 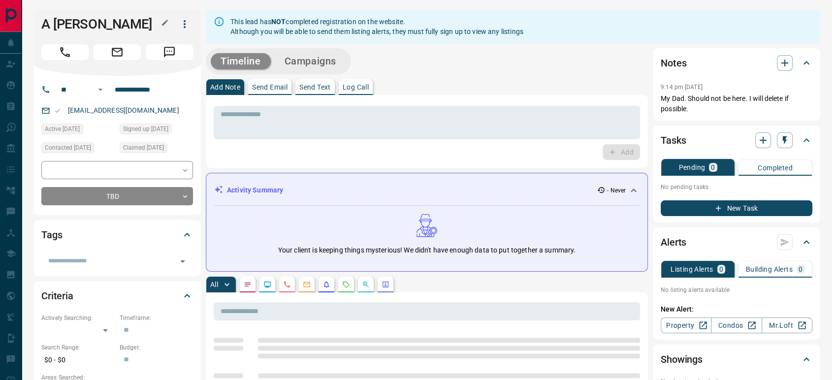 I want to click on svg: Agent Actions, so click(x=386, y=285).